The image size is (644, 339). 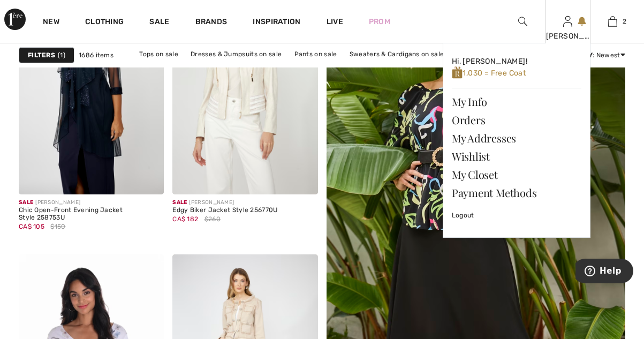 I want to click on a: Orders, so click(x=517, y=120).